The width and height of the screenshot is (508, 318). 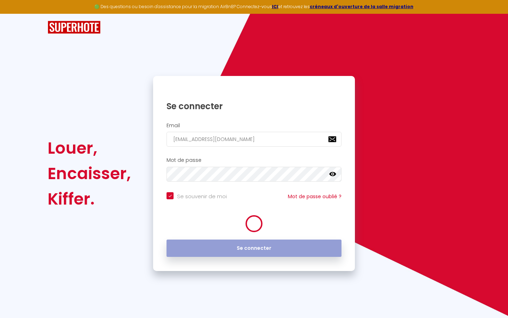 I want to click on a: créneaux d'ouverture de la salle migration, so click(x=362, y=6).